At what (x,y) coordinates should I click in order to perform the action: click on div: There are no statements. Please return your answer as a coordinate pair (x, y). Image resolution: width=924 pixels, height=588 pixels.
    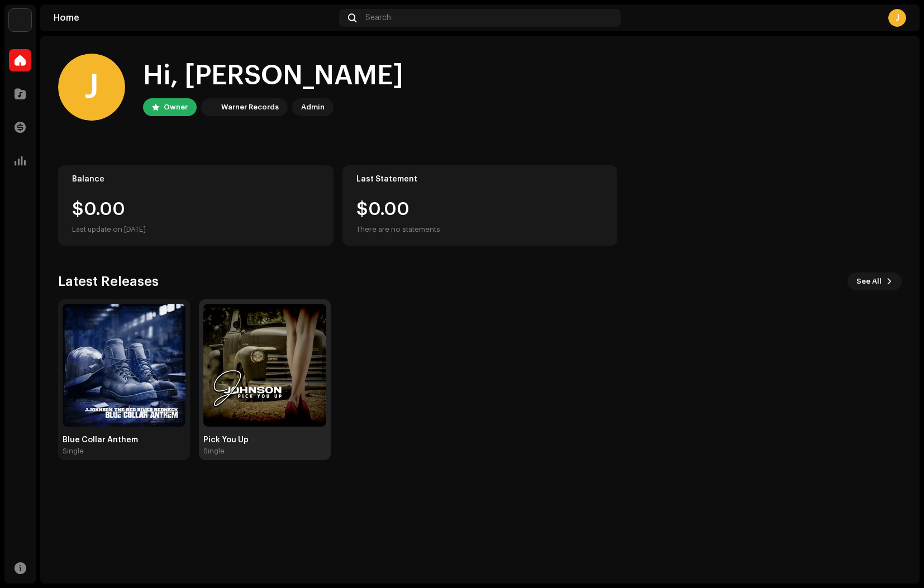
    Looking at the image, I should click on (398, 229).